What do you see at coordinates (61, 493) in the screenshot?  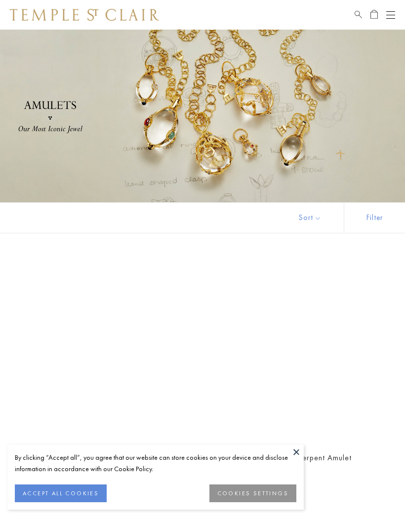 I see `button: ACCEPT ALL COOKIES` at bounding box center [61, 493].